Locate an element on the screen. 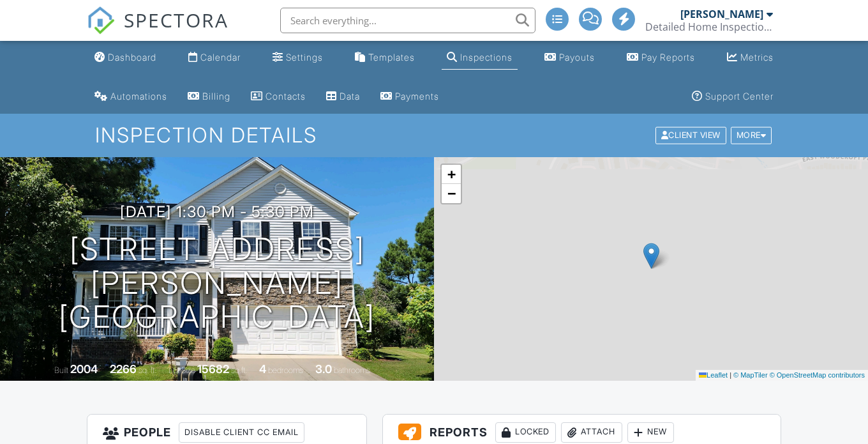  a: Templates is located at coordinates (385, 58).